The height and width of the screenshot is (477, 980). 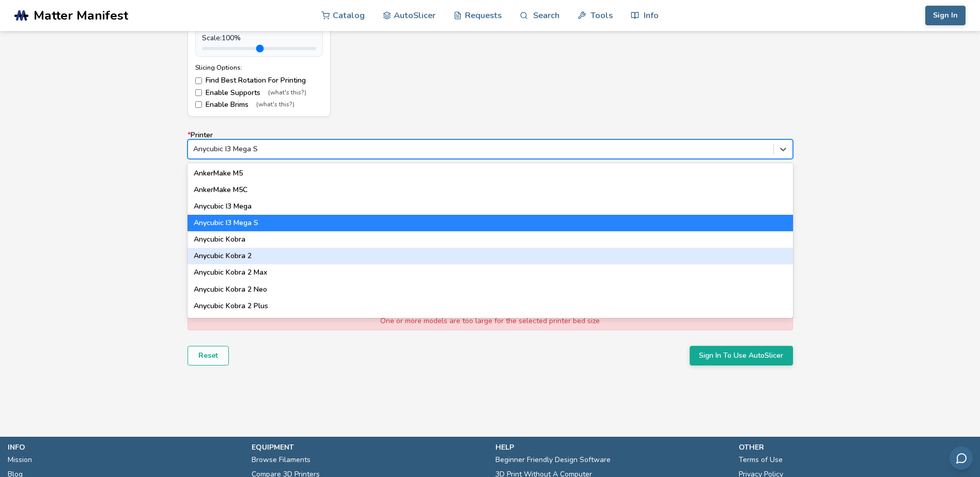 What do you see at coordinates (855, 447) in the screenshot?
I see `p: other` at bounding box center [855, 447].